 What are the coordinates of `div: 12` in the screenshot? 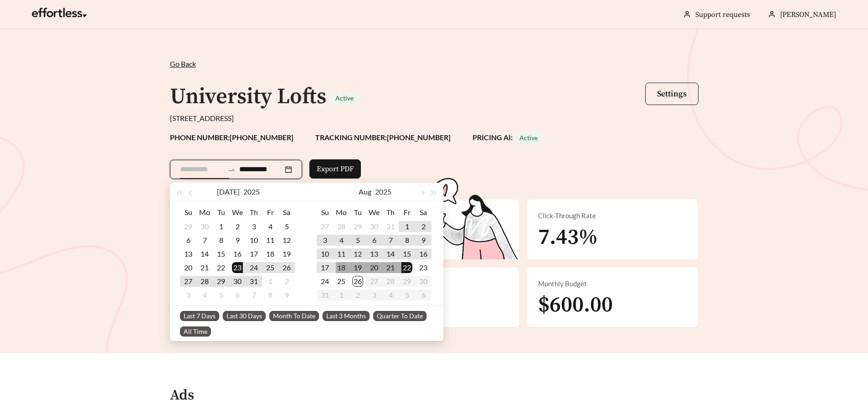 It's located at (287, 240).